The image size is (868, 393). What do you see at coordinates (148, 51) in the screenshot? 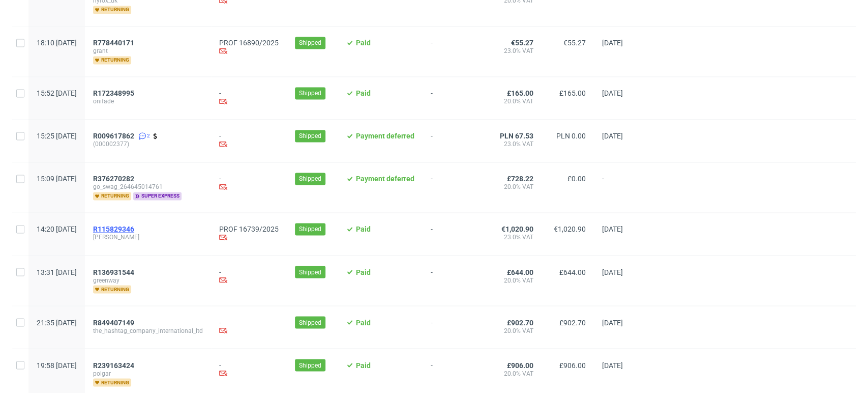
I see `span: grant` at bounding box center [148, 51].